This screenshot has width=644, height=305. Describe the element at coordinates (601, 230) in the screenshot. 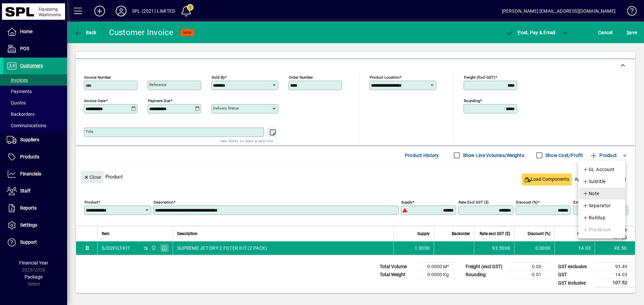

I see `button: Pricebook` at that location.